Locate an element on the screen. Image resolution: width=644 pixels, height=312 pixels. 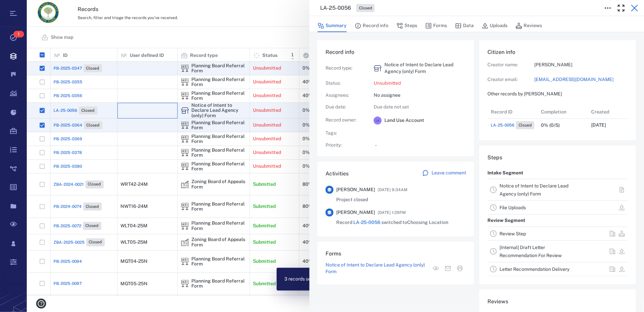
p: Creator email: is located at coordinates (511, 80).